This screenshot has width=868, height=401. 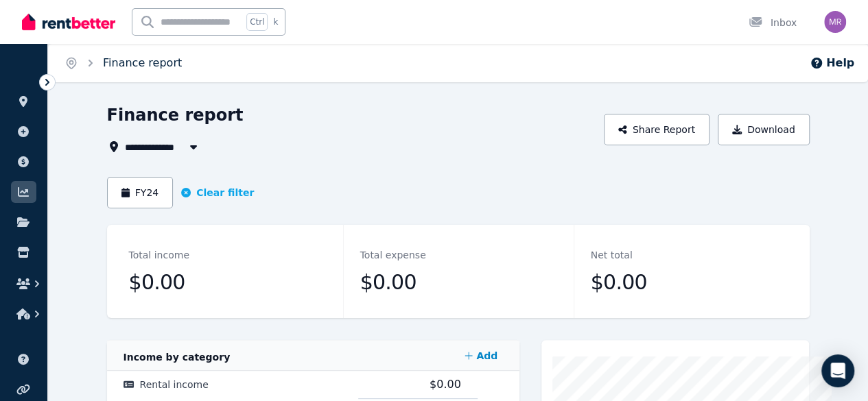 What do you see at coordinates (657, 130) in the screenshot?
I see `button: Share Report` at bounding box center [657, 130].